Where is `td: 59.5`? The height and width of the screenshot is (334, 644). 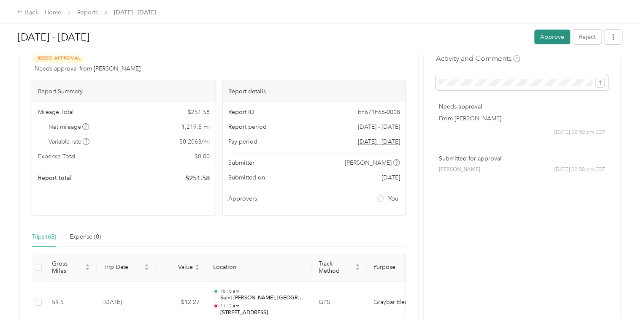
td: 59.5 is located at coordinates (71, 303).